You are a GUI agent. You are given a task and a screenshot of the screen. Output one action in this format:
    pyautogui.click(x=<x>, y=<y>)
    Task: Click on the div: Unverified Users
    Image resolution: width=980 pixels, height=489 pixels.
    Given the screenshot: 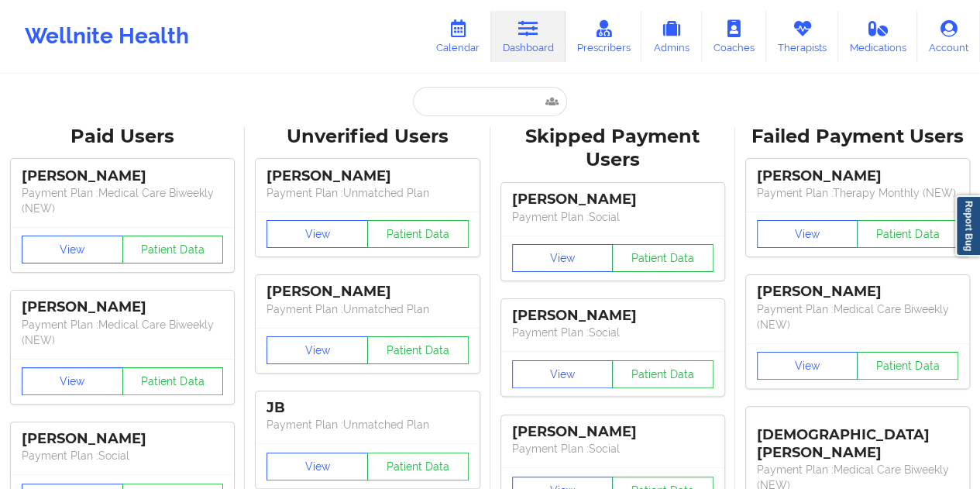 What is the action you would take?
    pyautogui.click(x=367, y=136)
    